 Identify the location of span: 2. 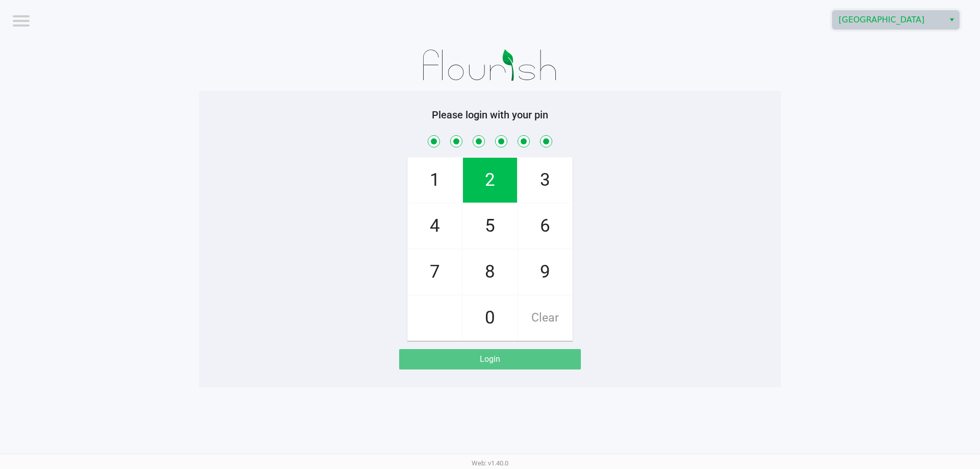
(490, 180).